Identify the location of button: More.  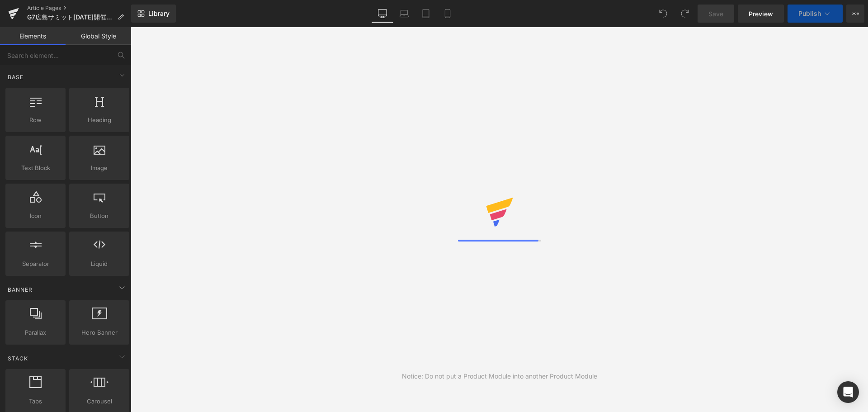
(855, 14).